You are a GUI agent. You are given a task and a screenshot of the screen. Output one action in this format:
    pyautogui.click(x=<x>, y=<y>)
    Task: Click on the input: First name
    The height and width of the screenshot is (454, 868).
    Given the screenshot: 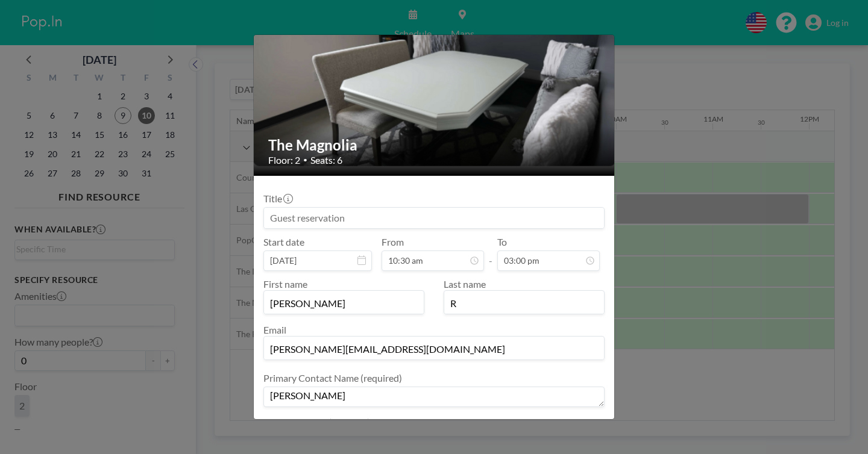 What is the action you would take?
    pyautogui.click(x=343, y=304)
    